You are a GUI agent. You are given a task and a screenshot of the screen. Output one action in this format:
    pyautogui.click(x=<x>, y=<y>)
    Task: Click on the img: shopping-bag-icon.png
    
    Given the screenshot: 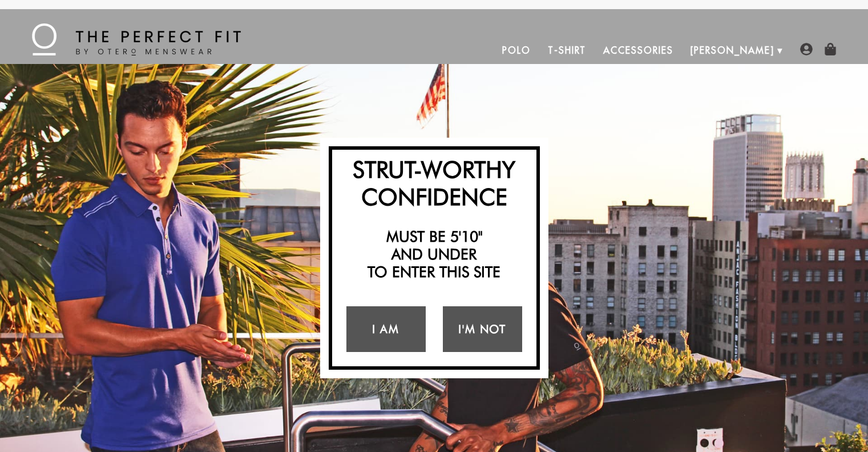 What is the action you would take?
    pyautogui.click(x=831, y=49)
    